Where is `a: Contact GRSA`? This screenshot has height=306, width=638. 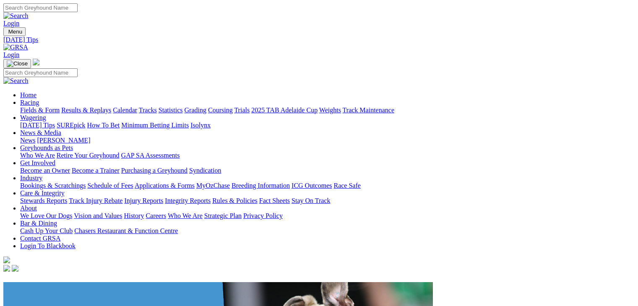
a: Contact GRSA is located at coordinates (40, 238).